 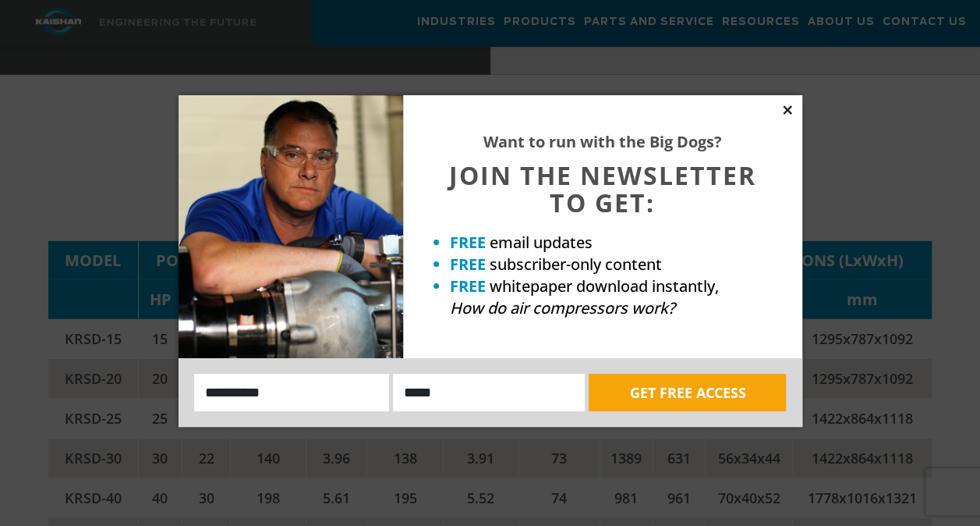 I want to click on span: subscriber-only content, so click(x=575, y=264).